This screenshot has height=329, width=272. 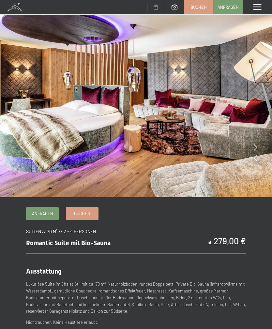 I want to click on span: ab, so click(x=210, y=242).